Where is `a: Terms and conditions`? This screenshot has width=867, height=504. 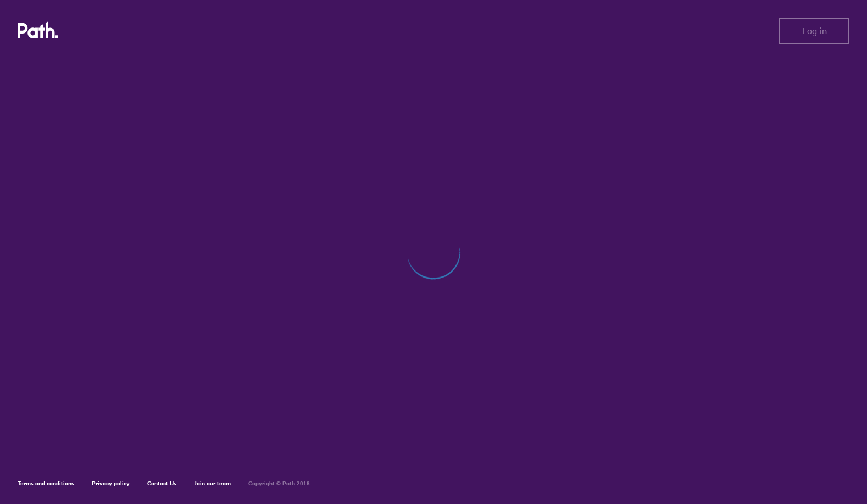 a: Terms and conditions is located at coordinates (46, 483).